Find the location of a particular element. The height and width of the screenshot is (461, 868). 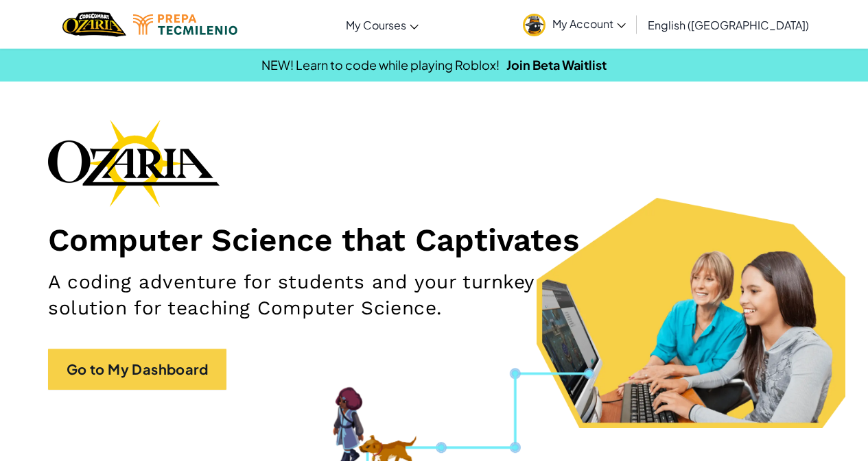

h1: Computer Science that Captivates is located at coordinates (434, 240).